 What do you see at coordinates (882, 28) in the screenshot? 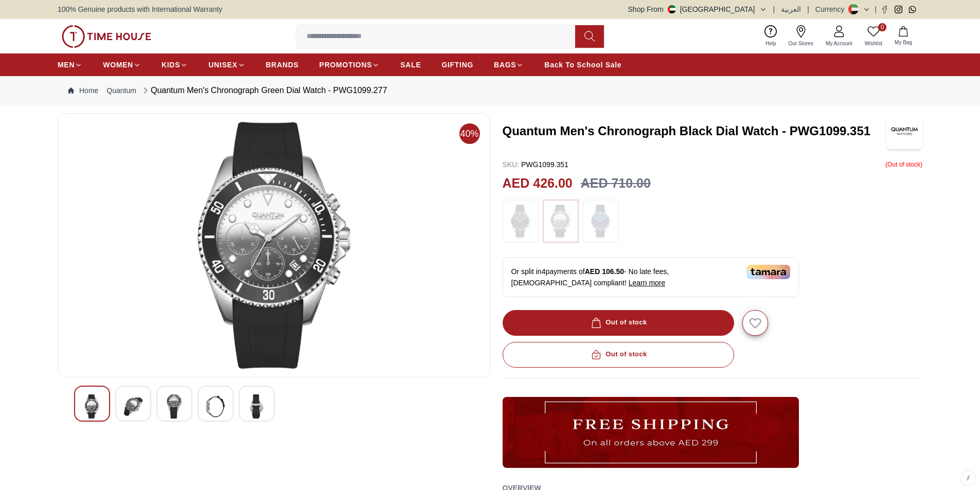
I see `span: 0` at bounding box center [882, 28].